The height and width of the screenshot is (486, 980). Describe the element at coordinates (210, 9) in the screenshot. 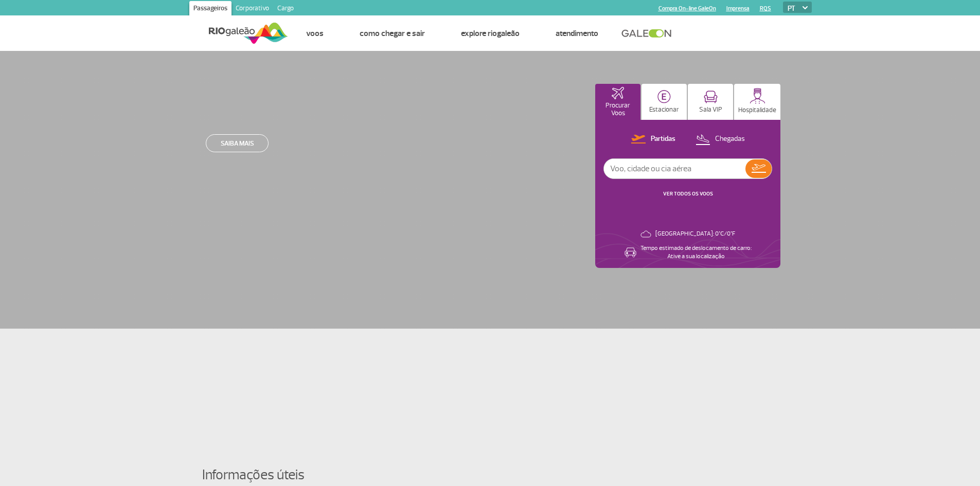

I see `a: Passageiros` at that location.